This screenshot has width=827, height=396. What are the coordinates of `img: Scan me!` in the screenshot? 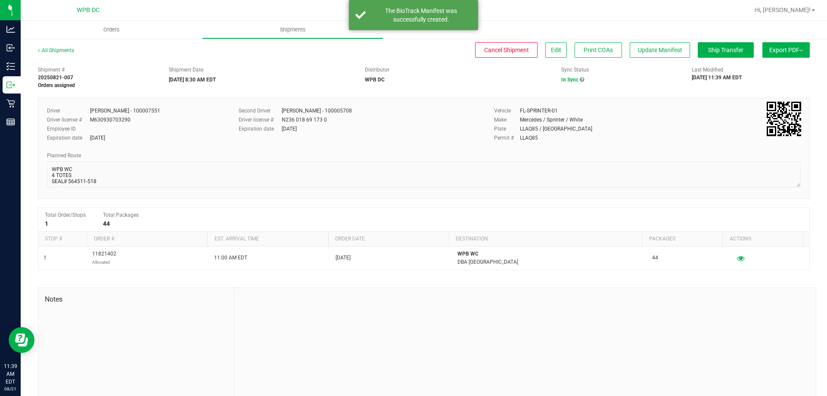 It's located at (784, 119).